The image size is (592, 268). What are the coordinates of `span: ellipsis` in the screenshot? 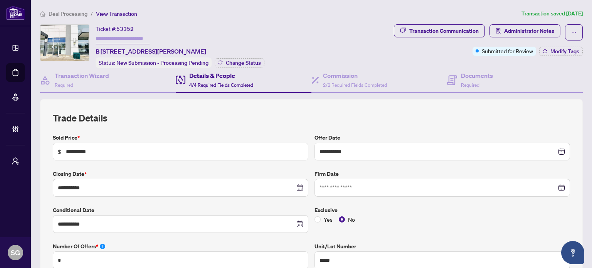 It's located at (574, 32).